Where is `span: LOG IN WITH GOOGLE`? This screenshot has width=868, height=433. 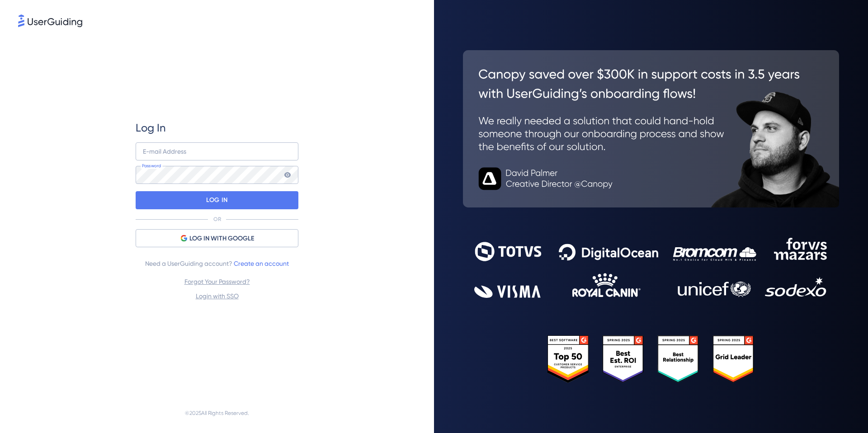
span: LOG IN WITH GOOGLE is located at coordinates (221, 238).